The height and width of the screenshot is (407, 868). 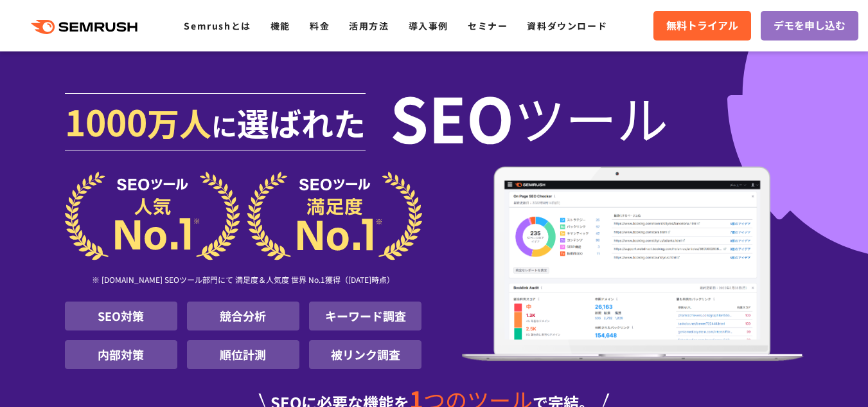 What do you see at coordinates (702, 26) in the screenshot?
I see `span: 無料トライアル` at bounding box center [702, 26].